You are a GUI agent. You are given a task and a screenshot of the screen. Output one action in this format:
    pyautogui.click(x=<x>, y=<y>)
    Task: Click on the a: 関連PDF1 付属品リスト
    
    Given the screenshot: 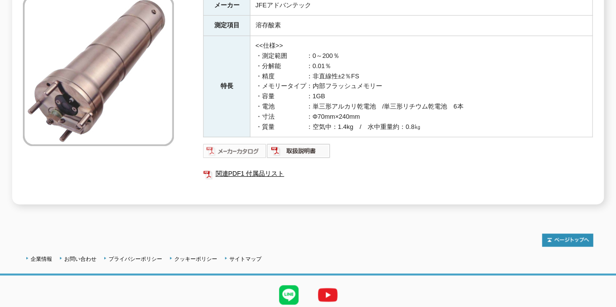 What is the action you would take?
    pyautogui.click(x=398, y=174)
    